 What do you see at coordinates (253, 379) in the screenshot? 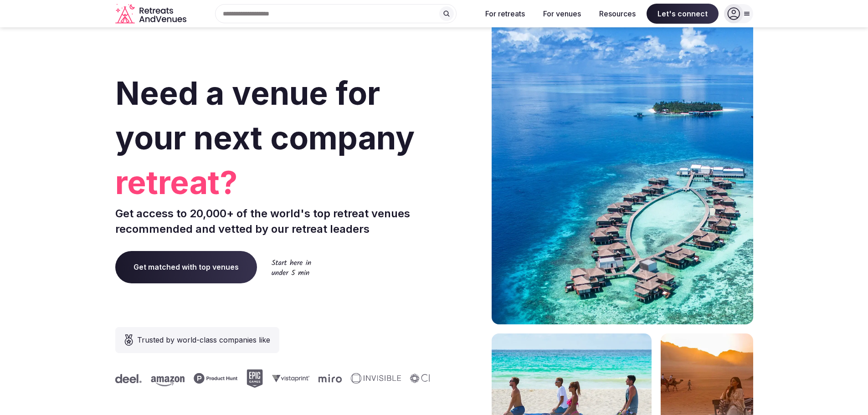
I see `svg: Epic Games company logo` at bounding box center [253, 379].